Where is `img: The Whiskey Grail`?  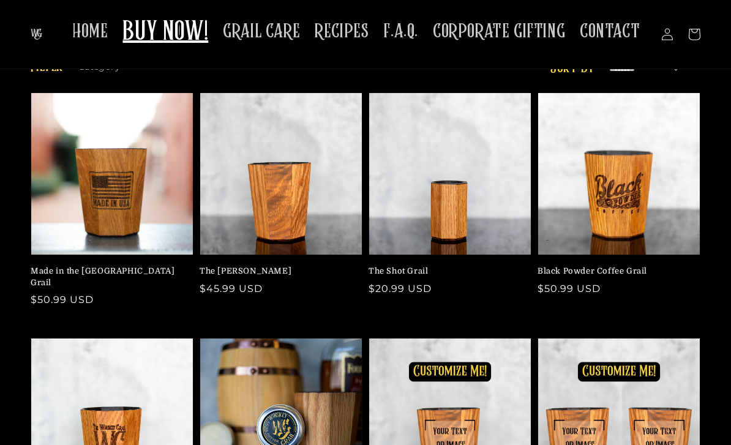 img: The Whiskey Grail is located at coordinates (36, 34).